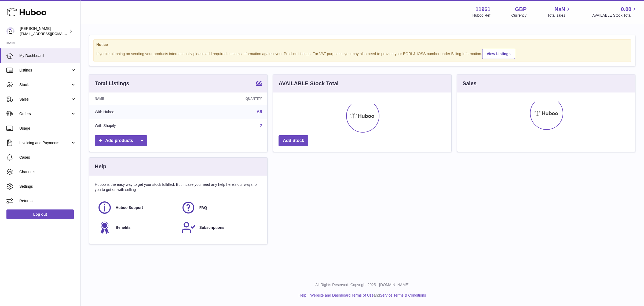  Describe the element at coordinates (342, 295) in the screenshot. I see `a: Website and Dashboard Terms of Use` at that location.